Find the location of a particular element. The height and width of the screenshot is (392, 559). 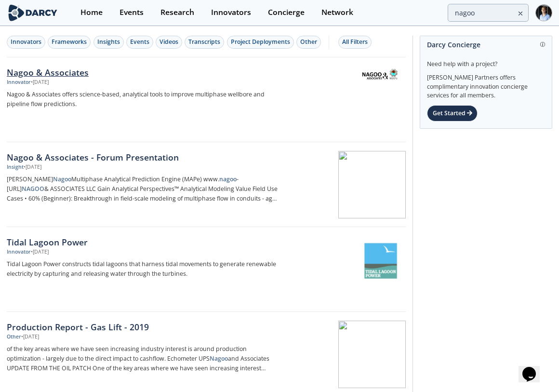

p: of the key areas where we have seen increasing industry interest is around production optimizatio... is located at coordinates (142, 358).